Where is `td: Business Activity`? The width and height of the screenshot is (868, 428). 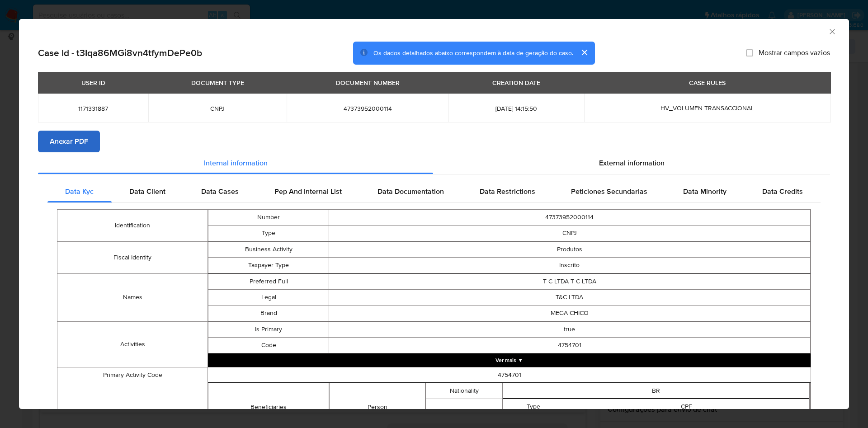 td: Business Activity is located at coordinates (269, 249).